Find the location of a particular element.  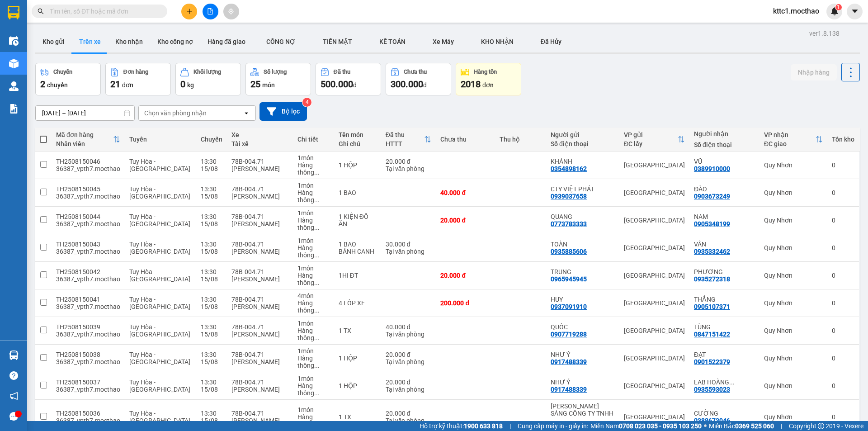

div: 1 BAO is located at coordinates (357, 244).